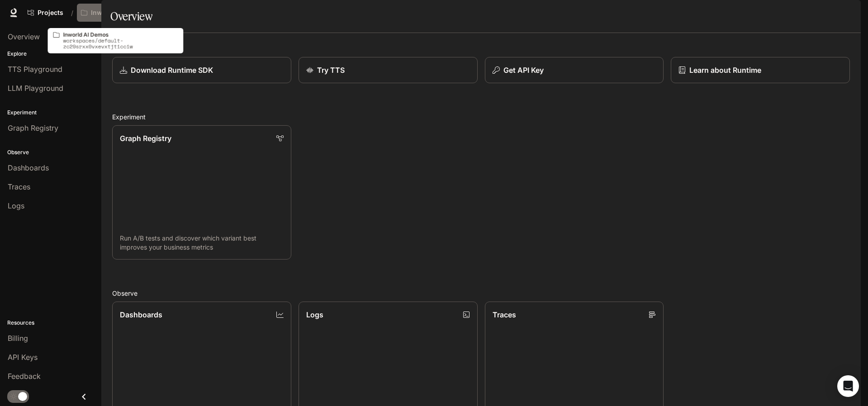 The width and height of the screenshot is (868, 406). I want to click on span: Projects, so click(50, 13).